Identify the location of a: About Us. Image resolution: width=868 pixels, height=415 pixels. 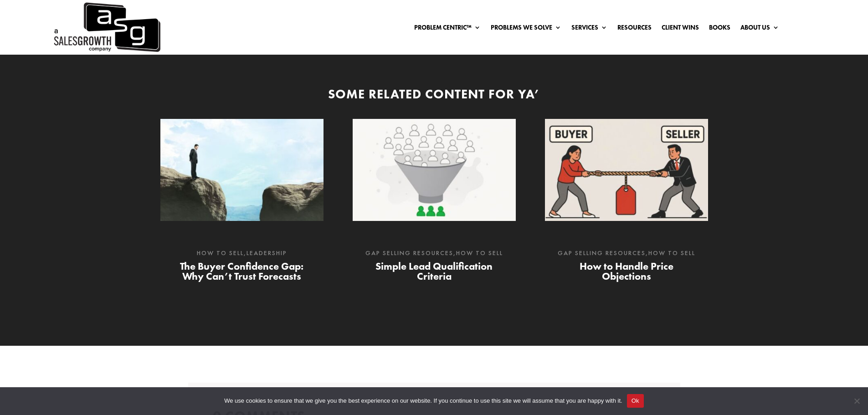
(760, 30).